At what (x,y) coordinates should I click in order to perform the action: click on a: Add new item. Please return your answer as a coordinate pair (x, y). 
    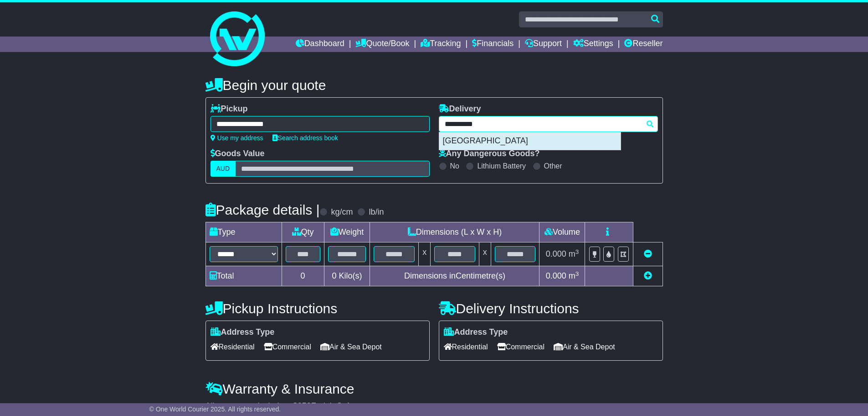
    Looking at the image, I should click on (648, 275).